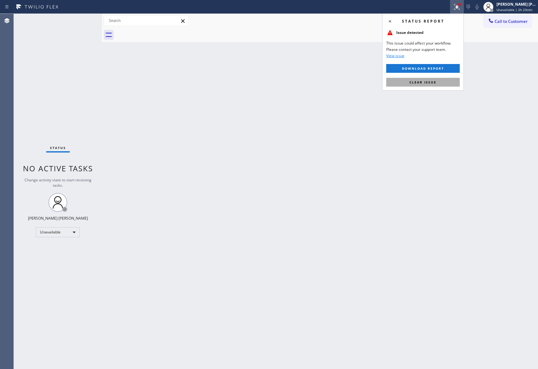 This screenshot has height=369, width=538. What do you see at coordinates (477, 7) in the screenshot?
I see `button: Mute` at bounding box center [477, 7].